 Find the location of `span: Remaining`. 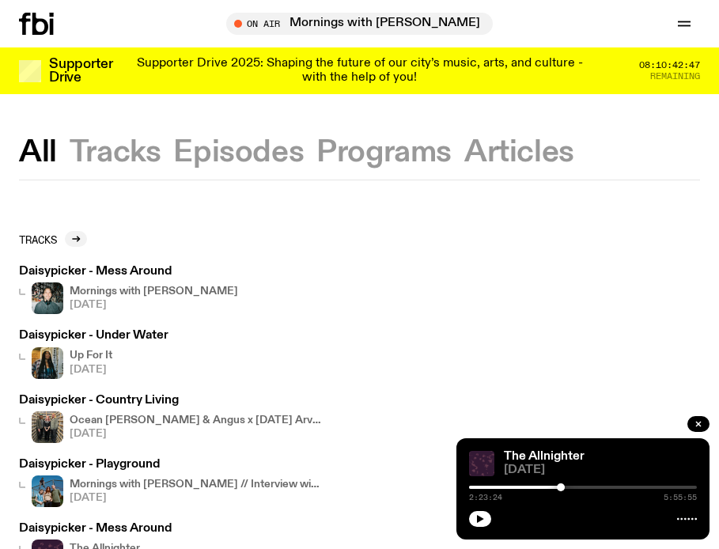

span: Remaining is located at coordinates (675, 76).